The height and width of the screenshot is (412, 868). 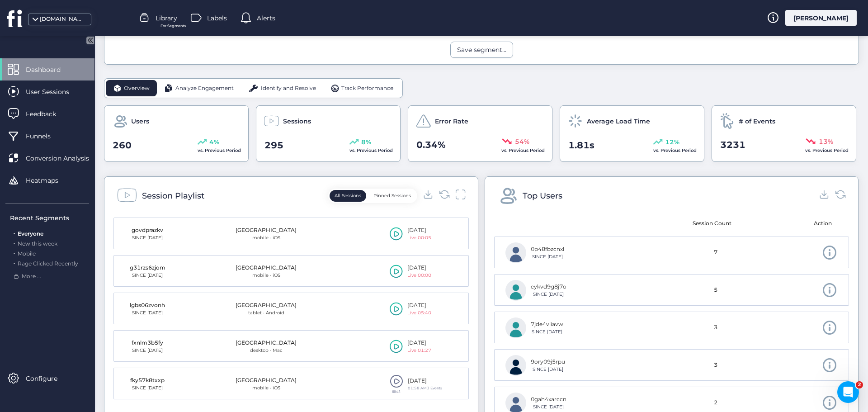 What do you see at coordinates (549, 287) in the screenshot?
I see `div: eykvd9g8j7o` at bounding box center [549, 287].